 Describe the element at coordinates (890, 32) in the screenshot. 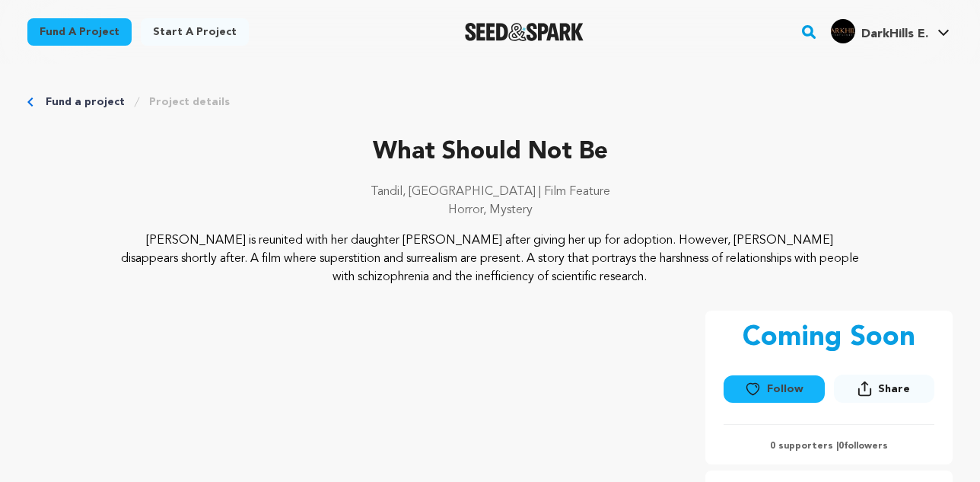

I see `span: DarkHills E.'s Profile` at that location.